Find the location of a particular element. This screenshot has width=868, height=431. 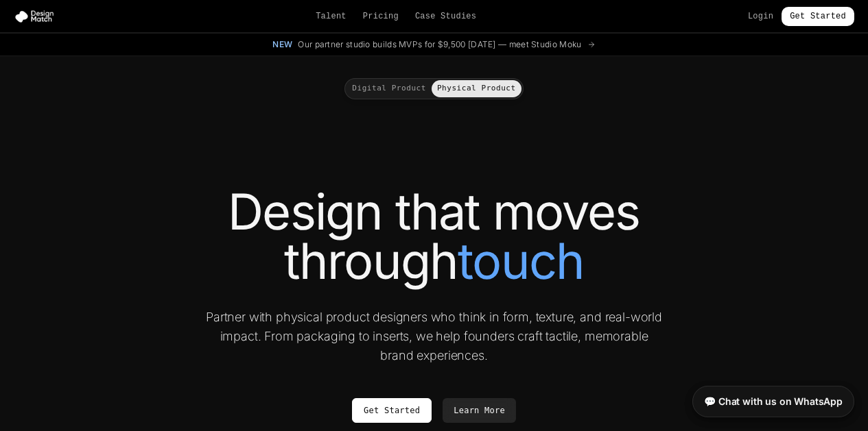

img: Design Match is located at coordinates (37, 16).